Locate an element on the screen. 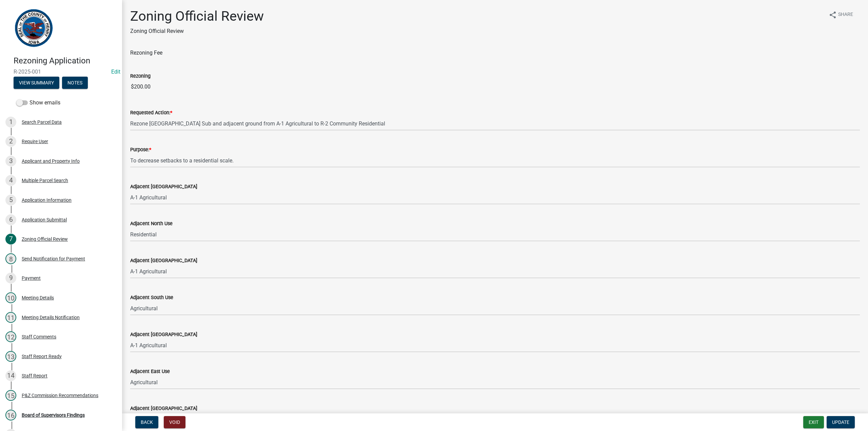 The image size is (868, 431). img: Henry County, Iowa is located at coordinates (33, 28).